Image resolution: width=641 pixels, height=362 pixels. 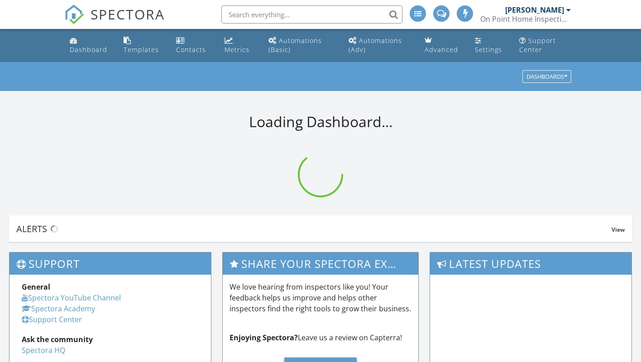 I want to click on div: Contacts, so click(x=191, y=49).